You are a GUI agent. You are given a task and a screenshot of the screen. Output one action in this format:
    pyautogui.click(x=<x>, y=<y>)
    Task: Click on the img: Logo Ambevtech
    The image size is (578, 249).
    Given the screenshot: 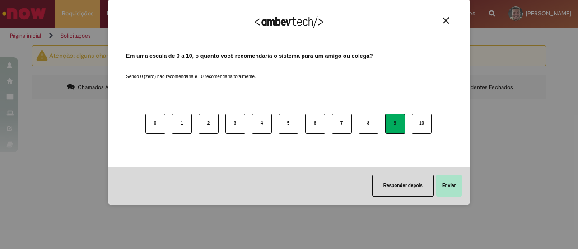 What is the action you would take?
    pyautogui.click(x=289, y=22)
    